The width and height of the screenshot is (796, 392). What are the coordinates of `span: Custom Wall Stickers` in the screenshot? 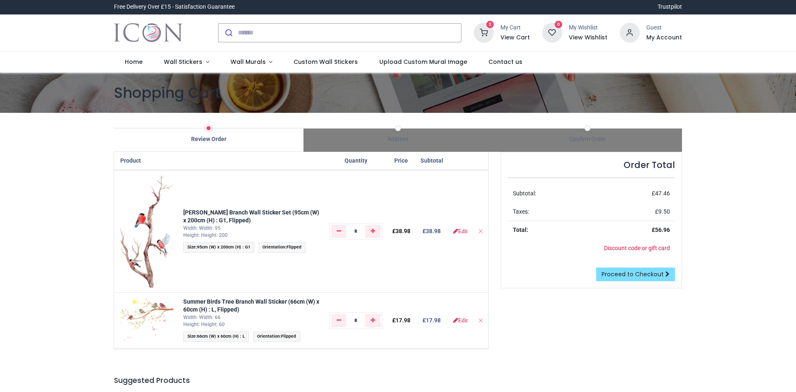 It's located at (325, 62).